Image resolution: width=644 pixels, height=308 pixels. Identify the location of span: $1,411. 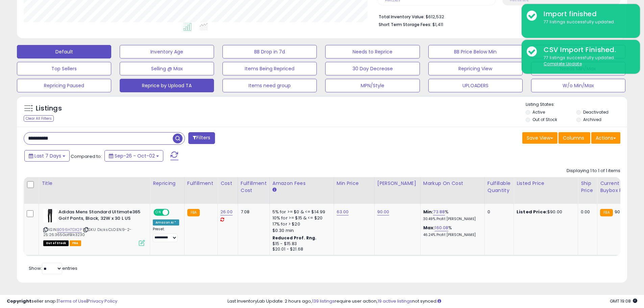
(437, 24).